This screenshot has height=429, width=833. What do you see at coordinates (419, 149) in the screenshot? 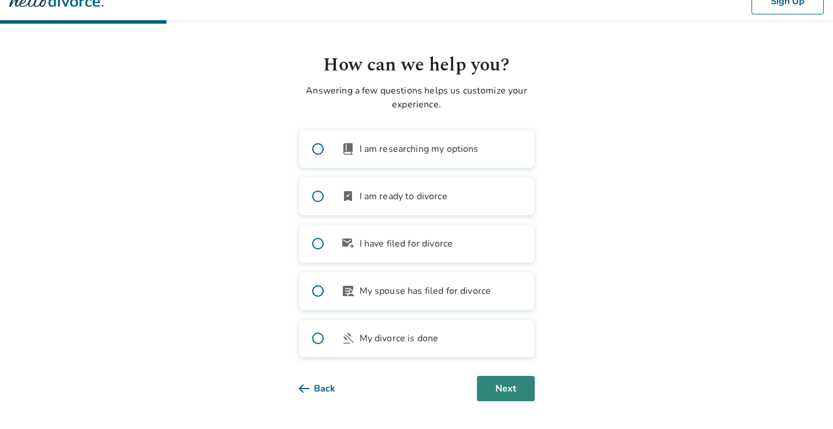
I see `span: I am researching my options` at bounding box center [419, 149].